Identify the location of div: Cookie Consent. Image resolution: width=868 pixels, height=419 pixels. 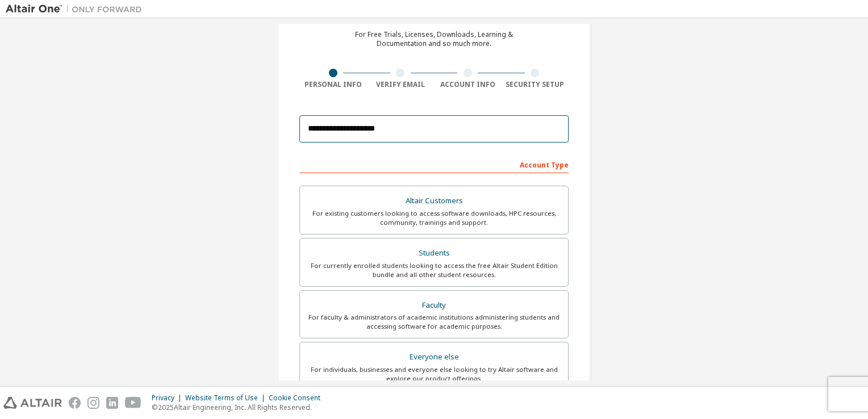
(298, 398).